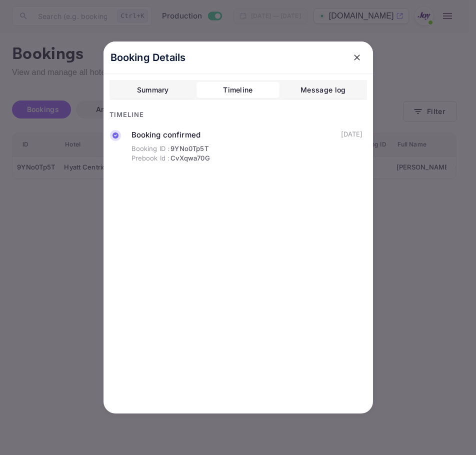  I want to click on button: Summary, so click(153, 90).